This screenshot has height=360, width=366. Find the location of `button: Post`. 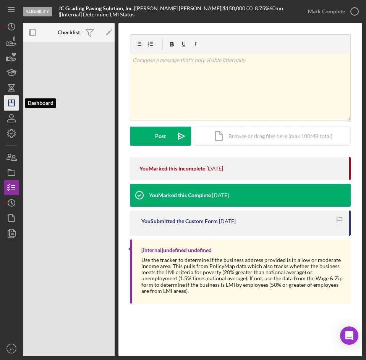

button: Post is located at coordinates (160, 136).